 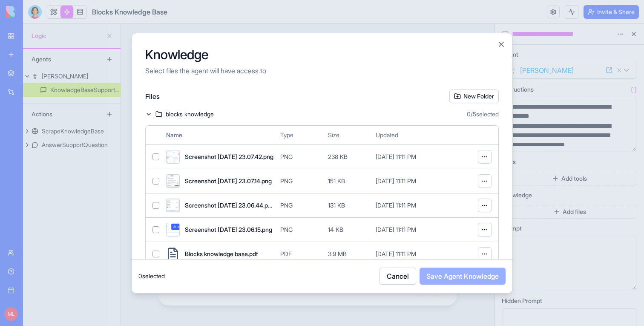 What do you see at coordinates (322, 71) in the screenshot?
I see `p: Select files the agent will have access to` at bounding box center [322, 71].